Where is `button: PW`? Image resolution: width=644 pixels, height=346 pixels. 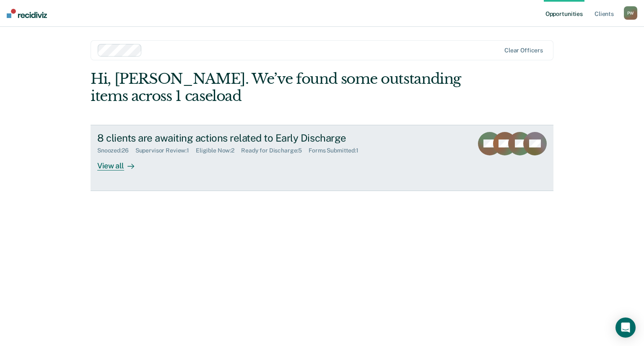 button: PW is located at coordinates (630, 13).